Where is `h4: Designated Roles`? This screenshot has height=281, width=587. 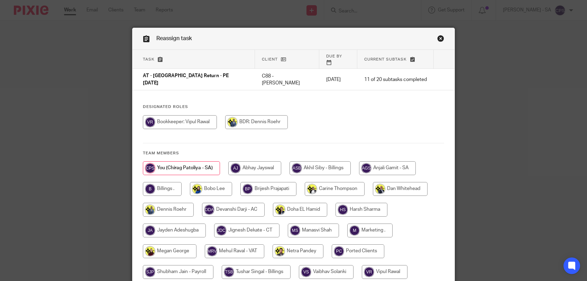
h4: Designated Roles is located at coordinates (293, 107).